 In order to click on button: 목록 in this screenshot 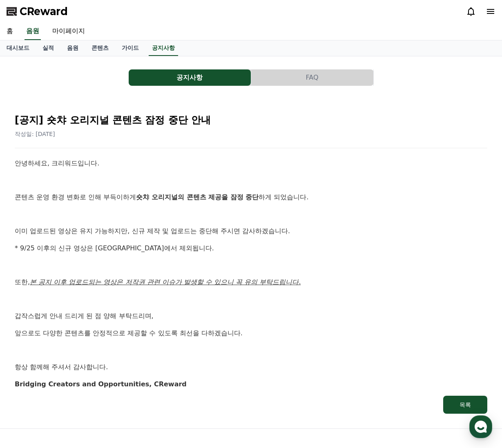, I will do `click(465, 405)`.